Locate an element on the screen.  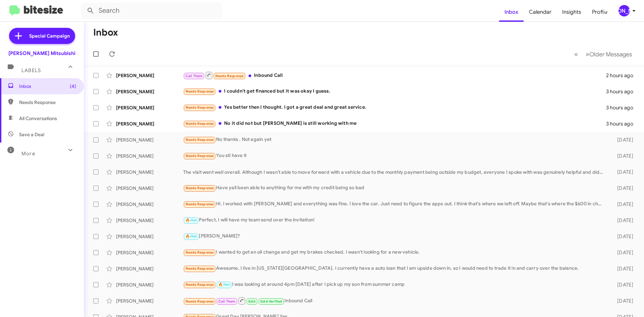
div: The visit went well overall. Although I wasn’t able to move forward with a vehicle due to the mon... is located at coordinates (395, 172).